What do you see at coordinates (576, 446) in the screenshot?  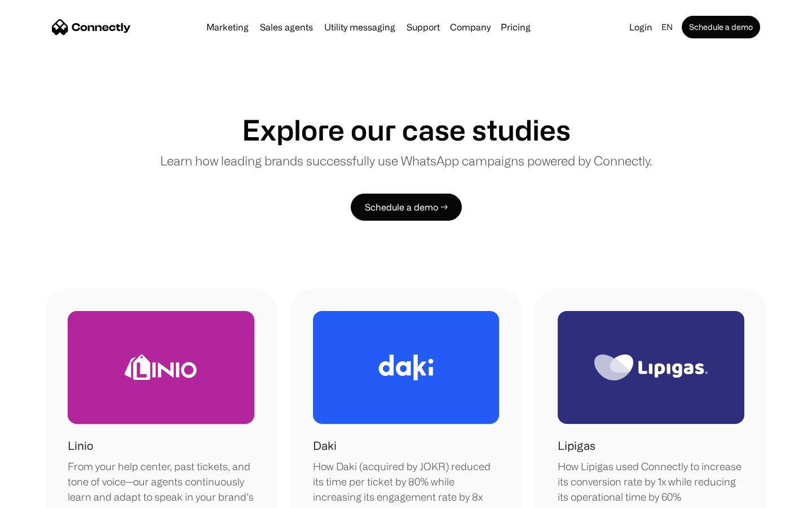 I see `h1: Lipigas` at bounding box center [576, 446].